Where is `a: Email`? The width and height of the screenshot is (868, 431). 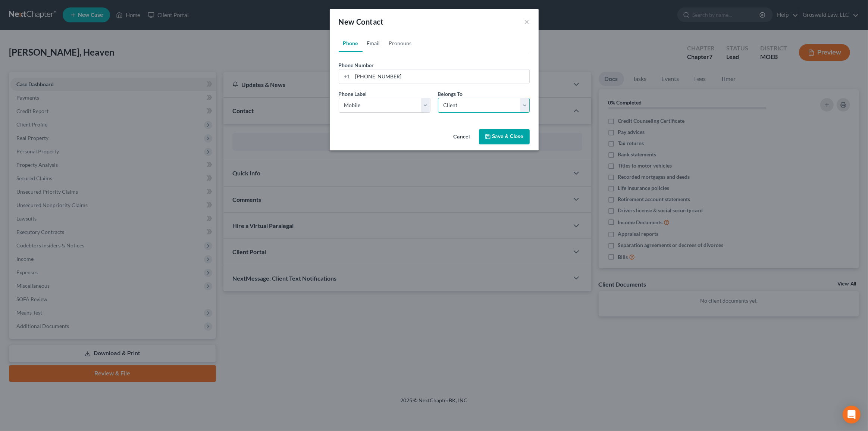 a: Email is located at coordinates (374, 43).